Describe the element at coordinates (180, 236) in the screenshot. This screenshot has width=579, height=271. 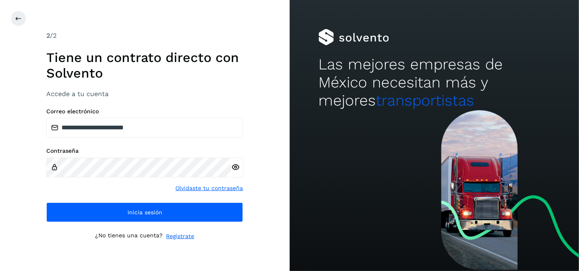
I see `a: Regístrate` at that location.